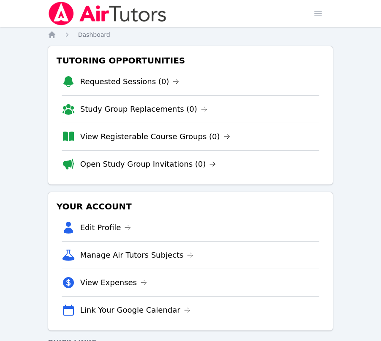  What do you see at coordinates (94, 35) in the screenshot?
I see `a: Dashboard` at bounding box center [94, 35].